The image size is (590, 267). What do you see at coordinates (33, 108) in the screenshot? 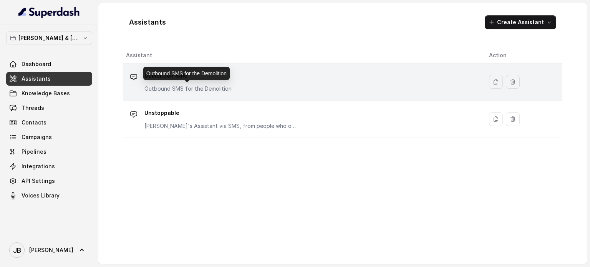
I see `span: Threads` at bounding box center [33, 108].